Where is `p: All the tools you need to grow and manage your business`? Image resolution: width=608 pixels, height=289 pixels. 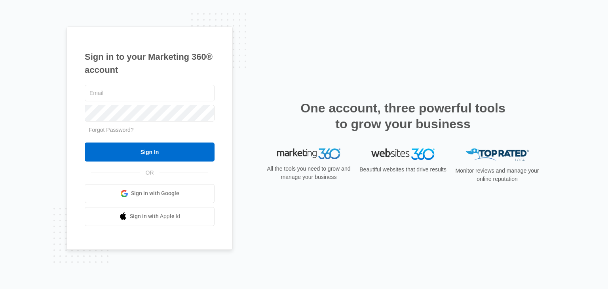 p: All the tools you need to grow and manage your business is located at coordinates (309, 173).